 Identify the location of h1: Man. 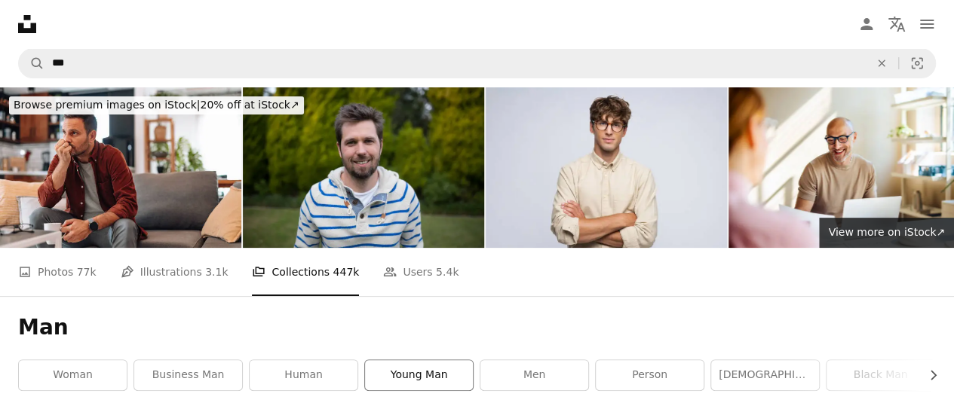
(476, 328).